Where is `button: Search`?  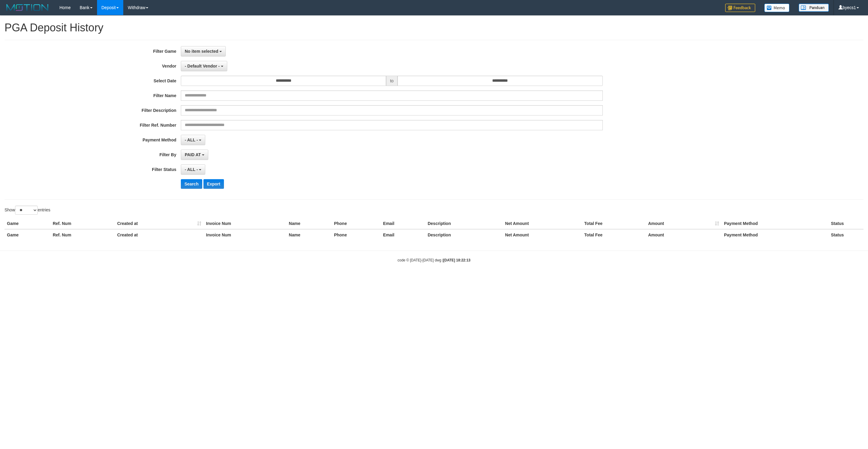 button: Search is located at coordinates (191, 184).